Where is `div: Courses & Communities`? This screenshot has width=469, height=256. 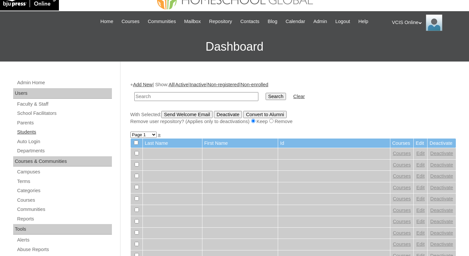 div: Courses & Communities is located at coordinates (63, 162).